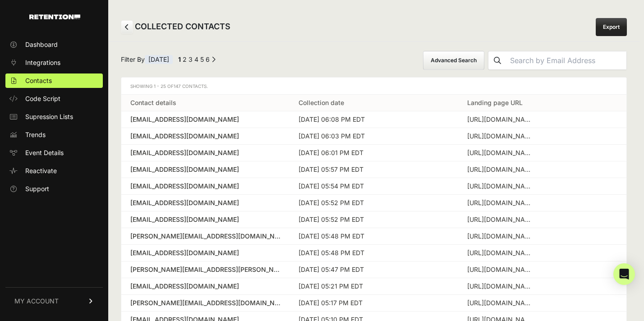 The width and height of the screenshot is (644, 321). Describe the element at coordinates (54, 189) in the screenshot. I see `a: Support` at that location.